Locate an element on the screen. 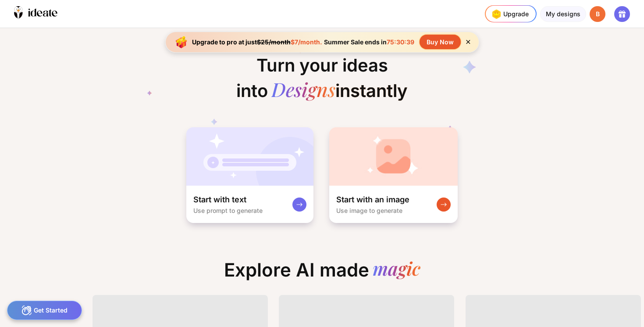  span: $7/month. is located at coordinates (306, 42).